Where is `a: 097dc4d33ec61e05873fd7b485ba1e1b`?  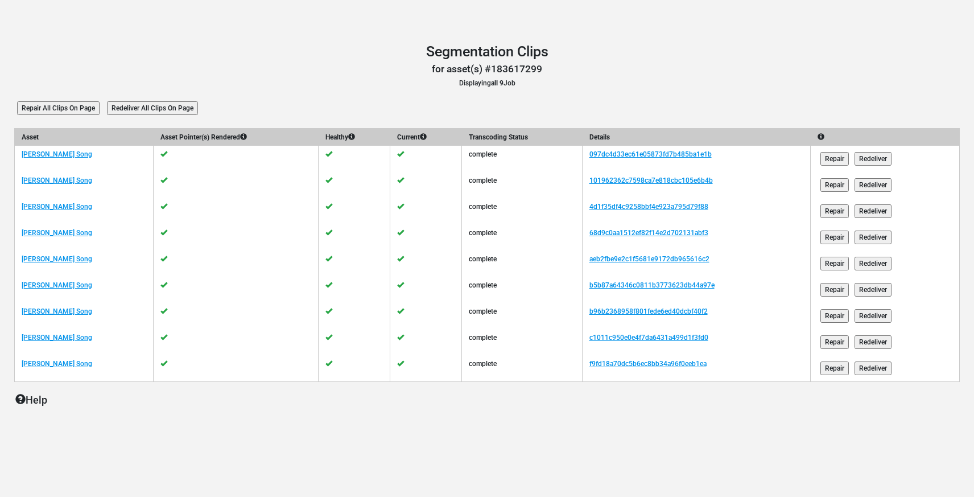
a: 097dc4d33ec61e05873fd7b485ba1e1b is located at coordinates (651, 154).